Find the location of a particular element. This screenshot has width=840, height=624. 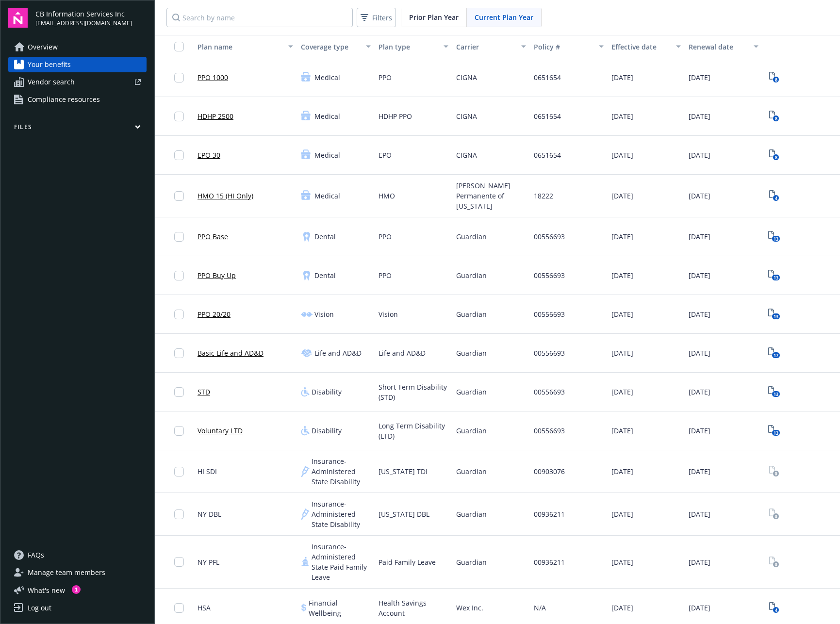

span: Dental is located at coordinates (325, 275).